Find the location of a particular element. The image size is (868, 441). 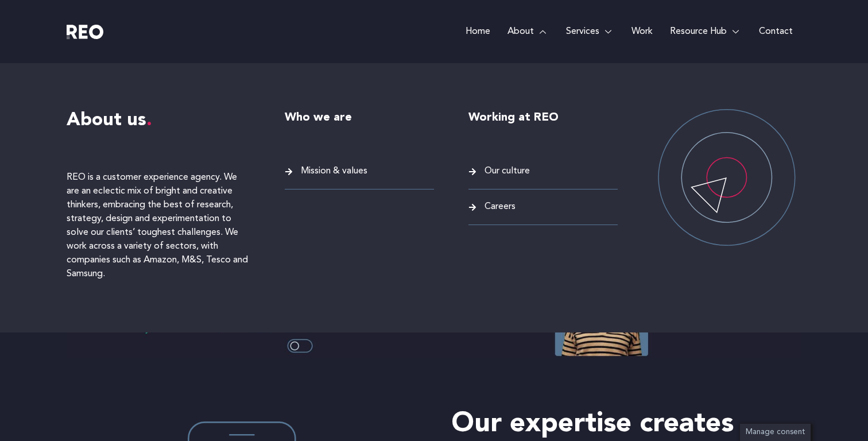

span: Mission & values is located at coordinates (332, 171).